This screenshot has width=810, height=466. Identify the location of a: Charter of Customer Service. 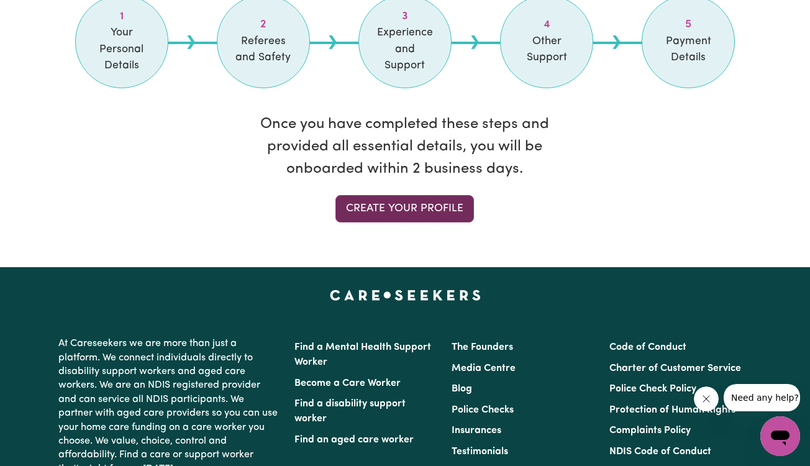
(675, 368).